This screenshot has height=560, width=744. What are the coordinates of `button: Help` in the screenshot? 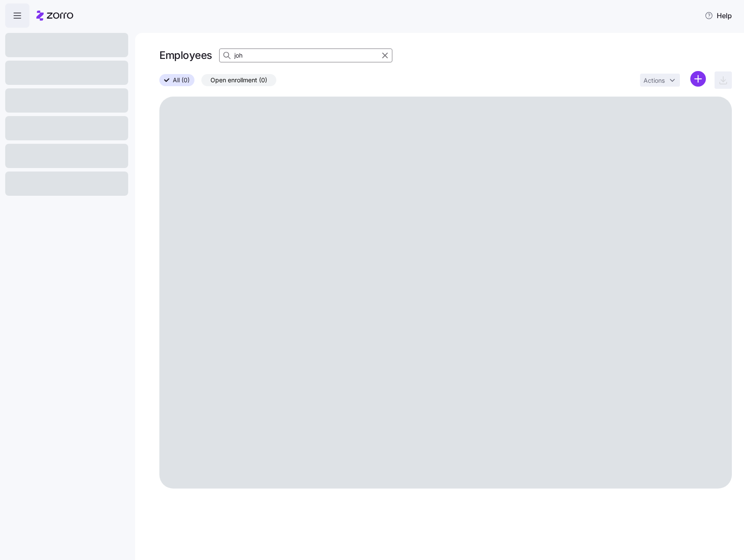 It's located at (718, 16).